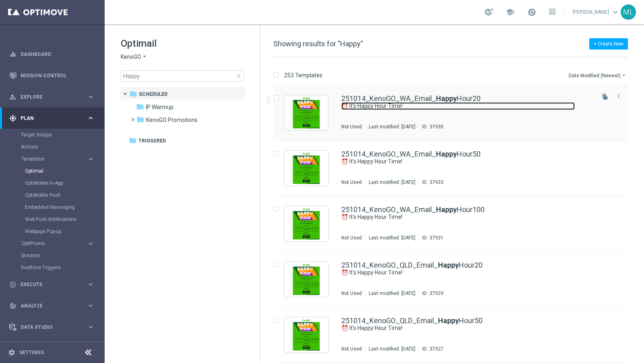 This screenshot has height=363, width=644. Describe the element at coordinates (58, 159) in the screenshot. I see `button: Templates keyboard_arrow_right` at that location.